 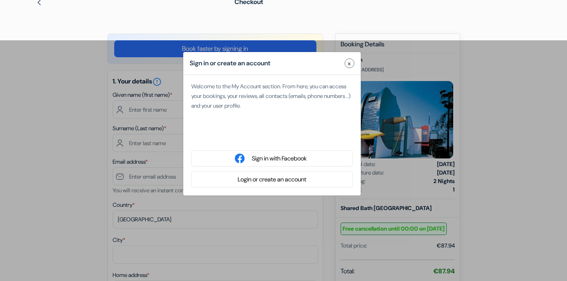 I want to click on button: Close, so click(x=349, y=63).